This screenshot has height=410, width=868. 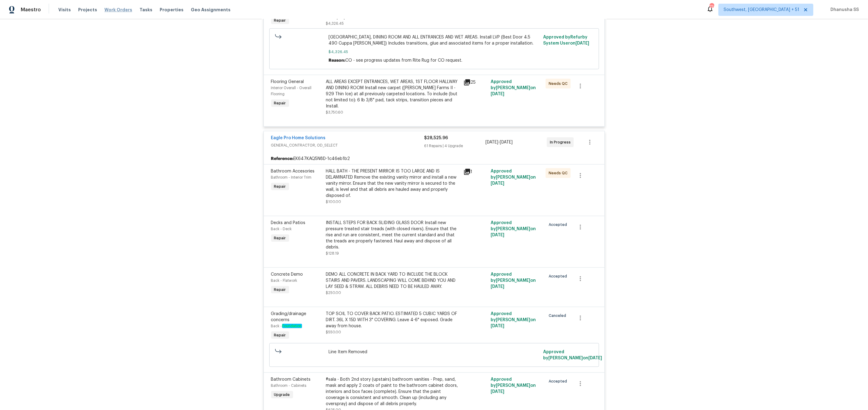 I want to click on div: 1, so click(x=475, y=172).